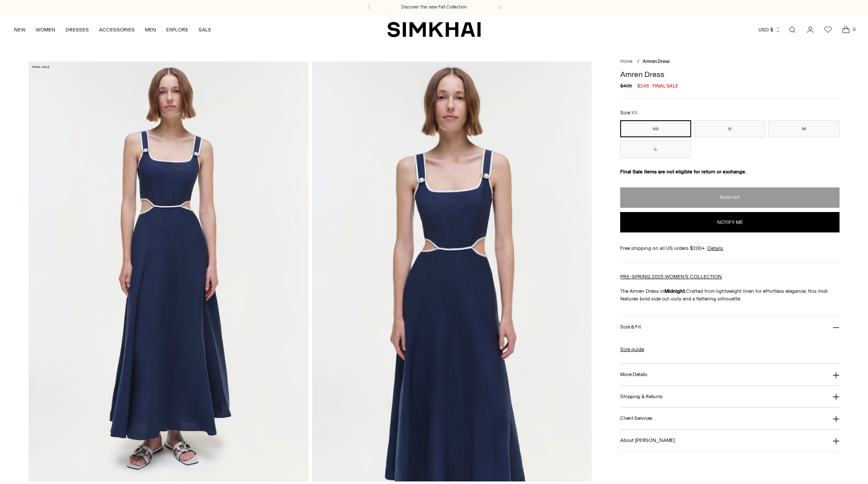 The height and width of the screenshot is (484, 868). Describe the element at coordinates (46, 30) in the screenshot. I see `a: WOMEN` at that location.